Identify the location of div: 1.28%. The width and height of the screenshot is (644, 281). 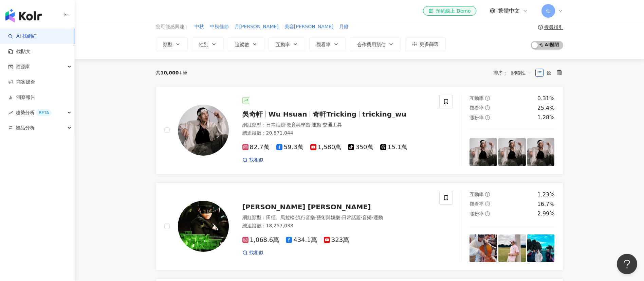
(546, 118).